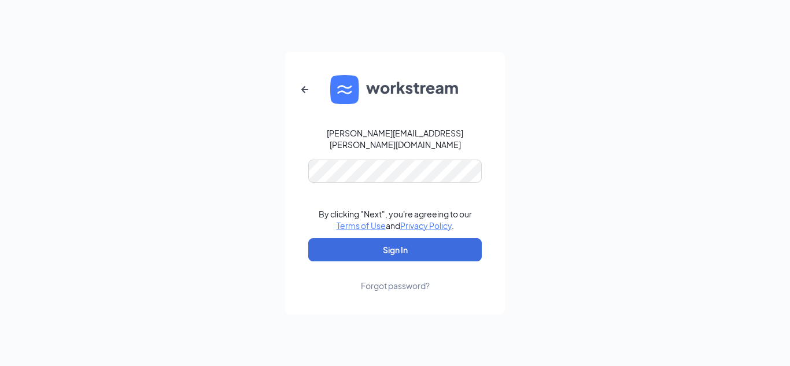  Describe the element at coordinates (305, 90) in the screenshot. I see `button: ArrowLeftNew` at that location.